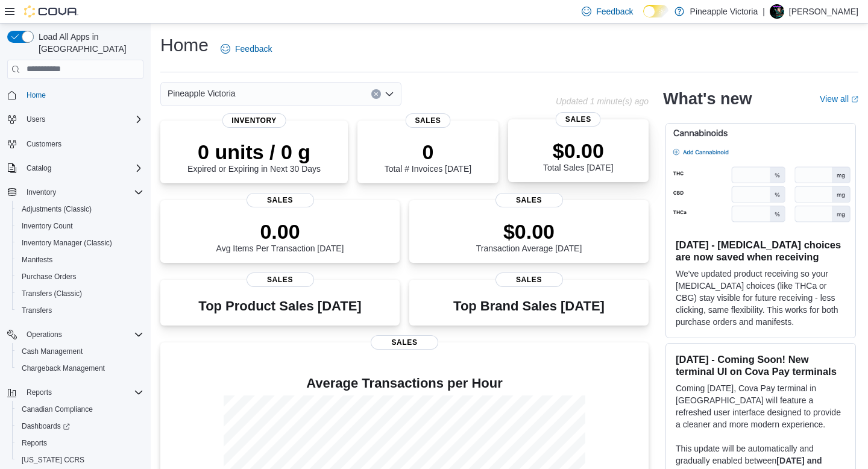  What do you see at coordinates (82, 169) in the screenshot?
I see `span: Catalog` at bounding box center [82, 169].